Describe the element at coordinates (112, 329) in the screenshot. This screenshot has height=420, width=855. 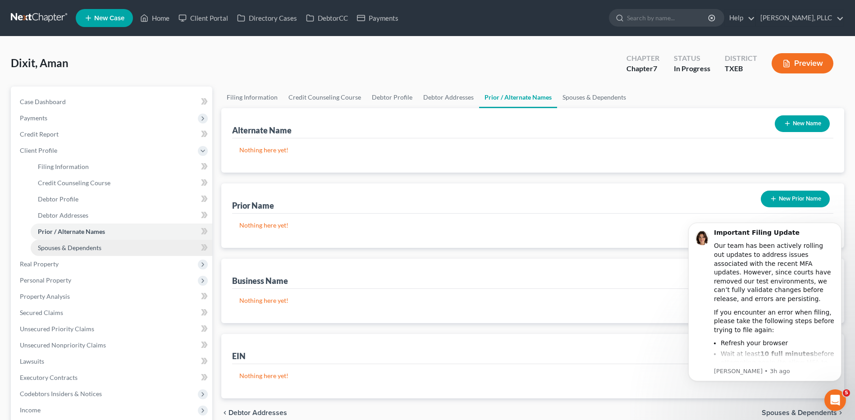
I see `a: Unsecured Priority Claims` at that location.